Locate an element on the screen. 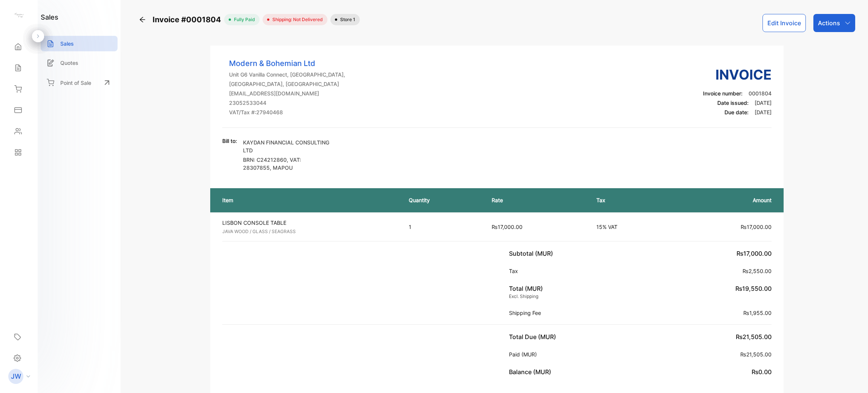 This screenshot has width=868, height=393. p: Rate is located at coordinates (537, 200).